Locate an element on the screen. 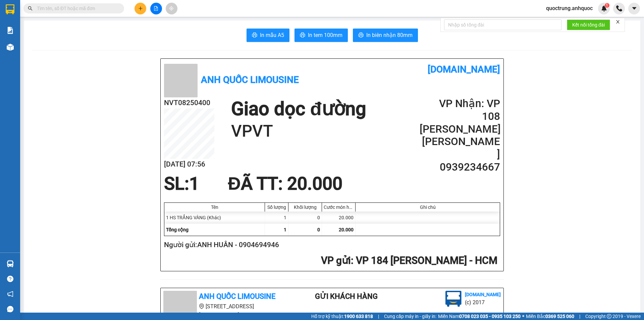 The image size is (644, 320). span: question-circle is located at coordinates (10, 279).